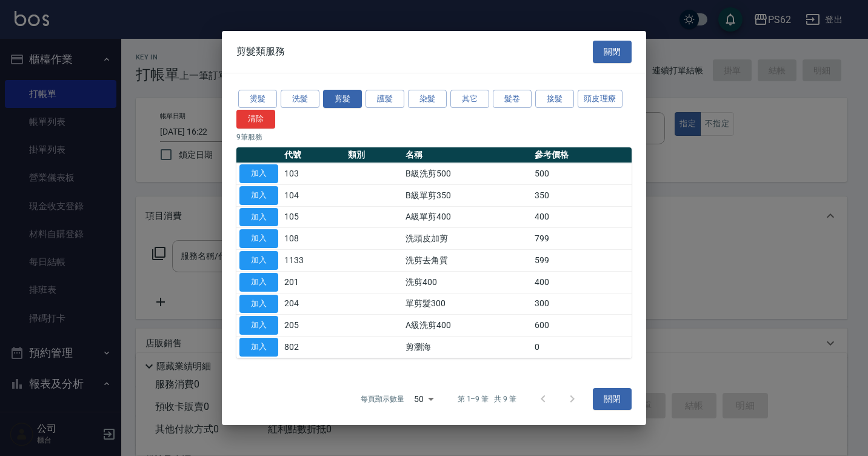 Image resolution: width=868 pixels, height=456 pixels. I want to click on td: 108, so click(313, 239).